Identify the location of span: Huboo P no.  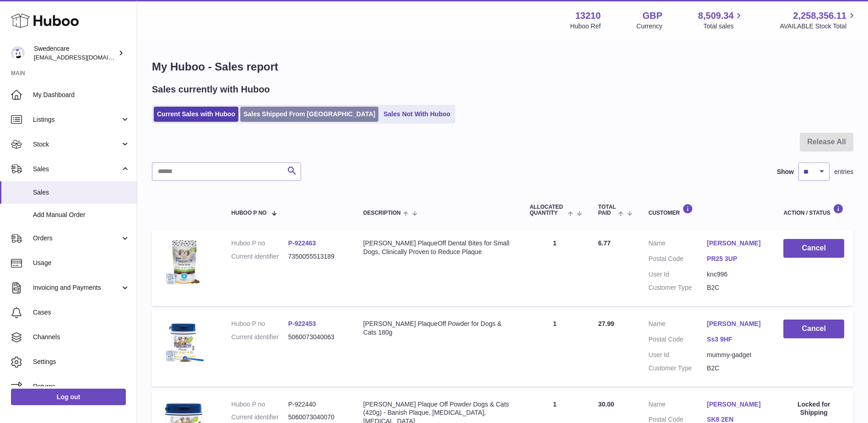
(249, 213).